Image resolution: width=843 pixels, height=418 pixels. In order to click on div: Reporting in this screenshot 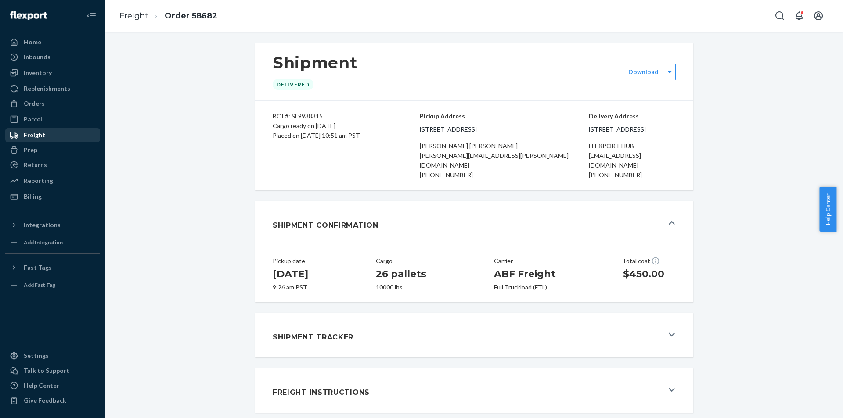, I will do `click(38, 181)`.